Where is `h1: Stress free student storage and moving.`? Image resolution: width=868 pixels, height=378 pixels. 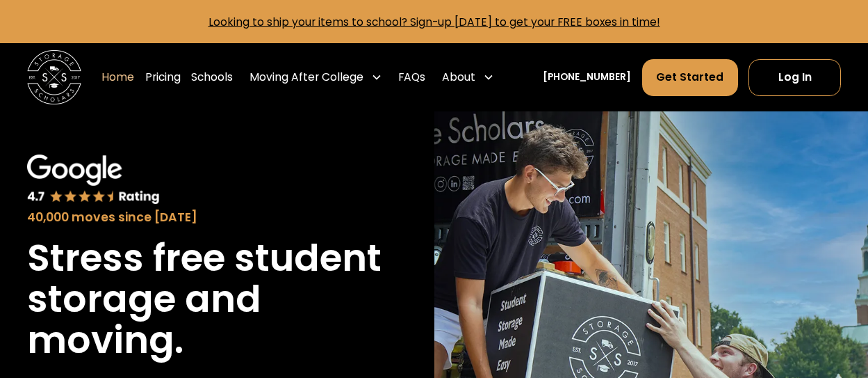 h1: Stress free student storage and moving. is located at coordinates (217, 298).